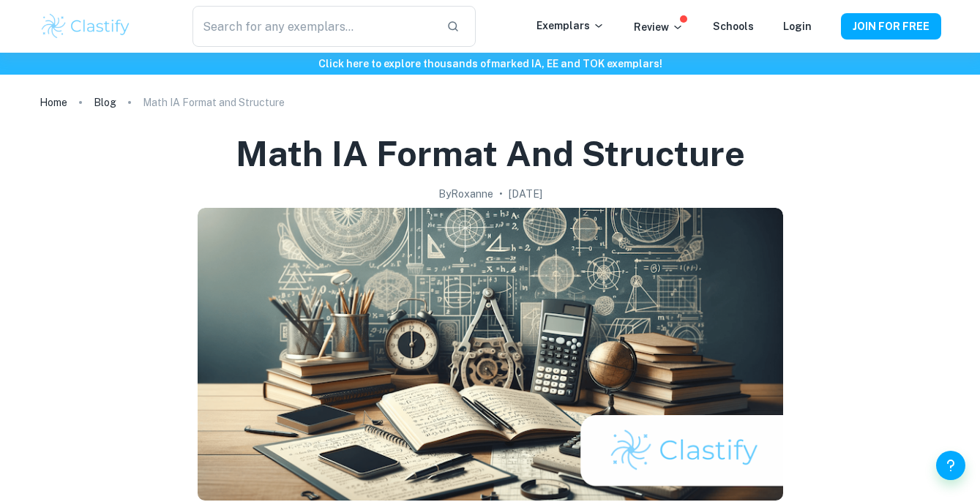  What do you see at coordinates (733, 27) in the screenshot?
I see `a: Schools` at bounding box center [733, 27].